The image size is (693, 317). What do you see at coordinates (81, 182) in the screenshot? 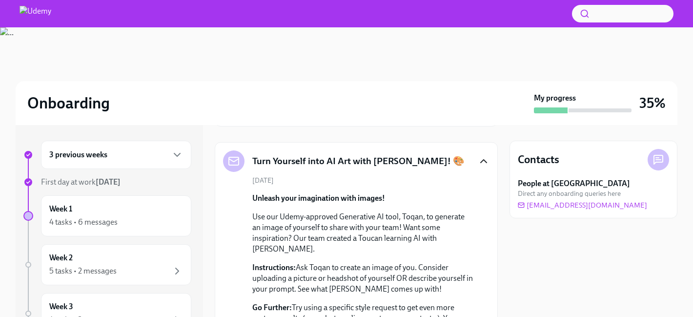
I see `span: First day at work` at bounding box center [81, 182].